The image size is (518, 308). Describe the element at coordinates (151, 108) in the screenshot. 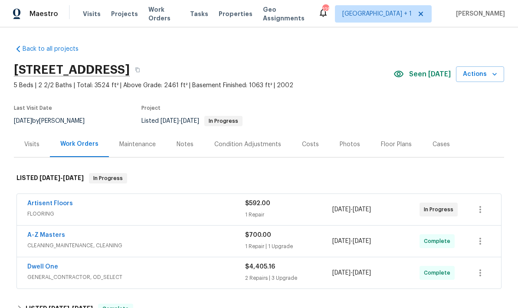

I see `span: Project` at that location.